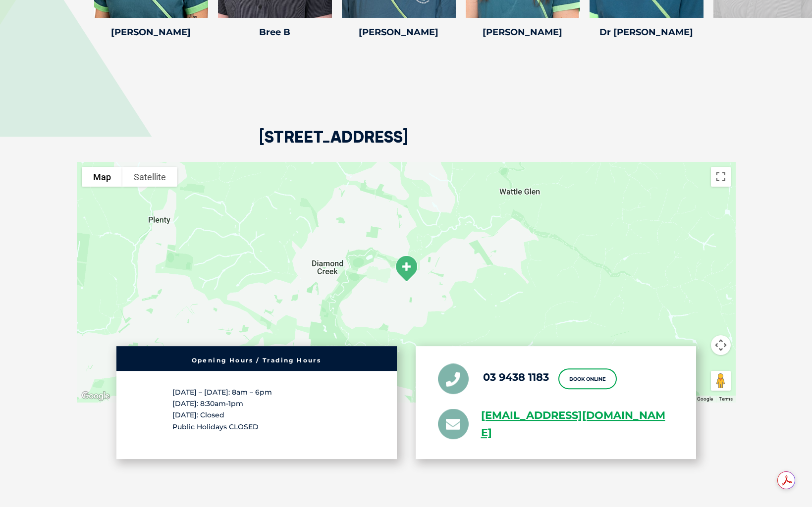 Image resolution: width=812 pixels, height=507 pixels. Describe the element at coordinates (275, 32) in the screenshot. I see `h4: Bree B` at that location.